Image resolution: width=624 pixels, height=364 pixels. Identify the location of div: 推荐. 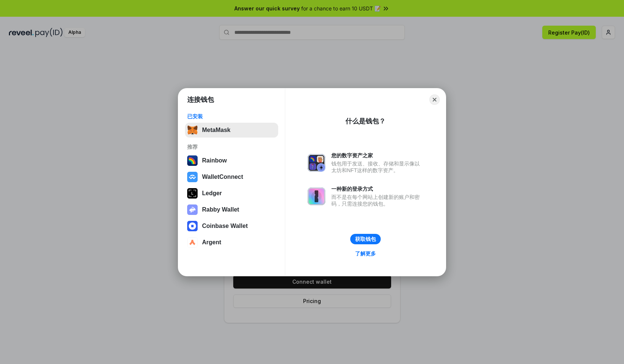
(231, 147).